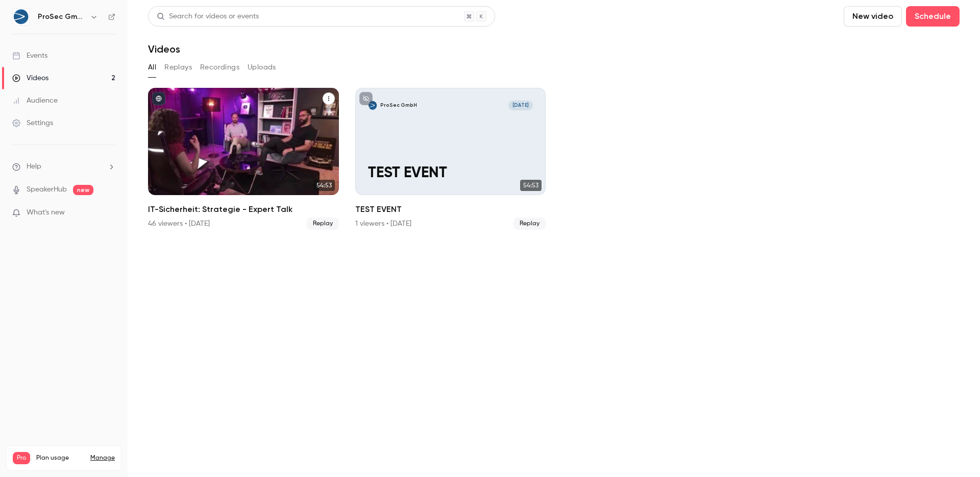  Describe the element at coordinates (554, 159) in the screenshot. I see `ul: Videos` at that location.